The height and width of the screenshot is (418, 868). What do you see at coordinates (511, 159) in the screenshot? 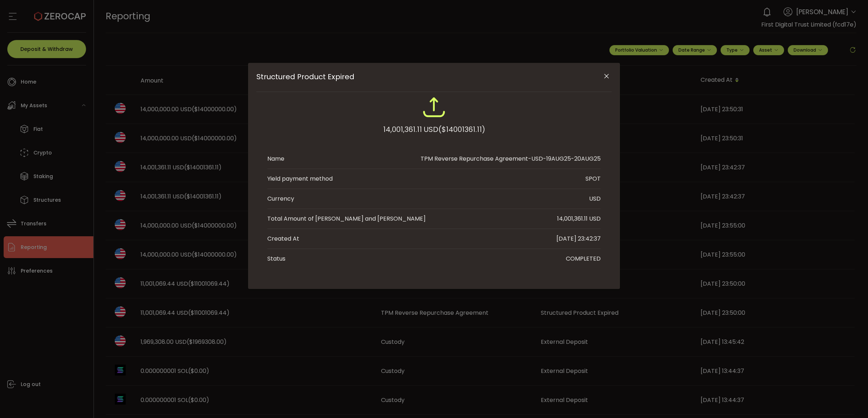
I see `div: TPM Reverse Repurchase Agreement-USD-19AUG25-20AUG25` at bounding box center [511, 159].